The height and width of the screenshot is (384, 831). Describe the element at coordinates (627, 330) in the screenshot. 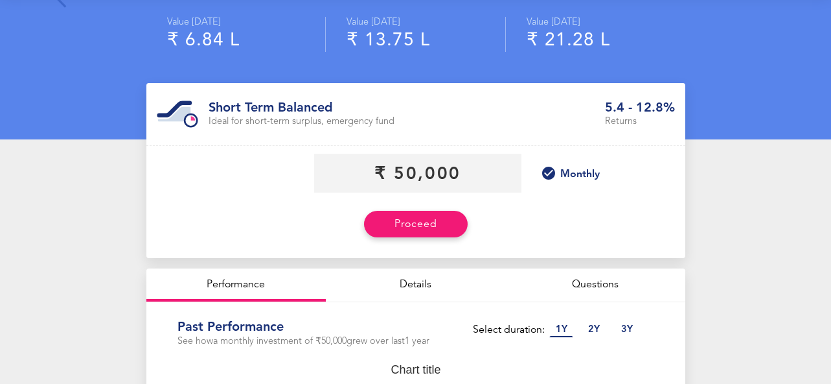

I see `p: 3 Y` at that location.